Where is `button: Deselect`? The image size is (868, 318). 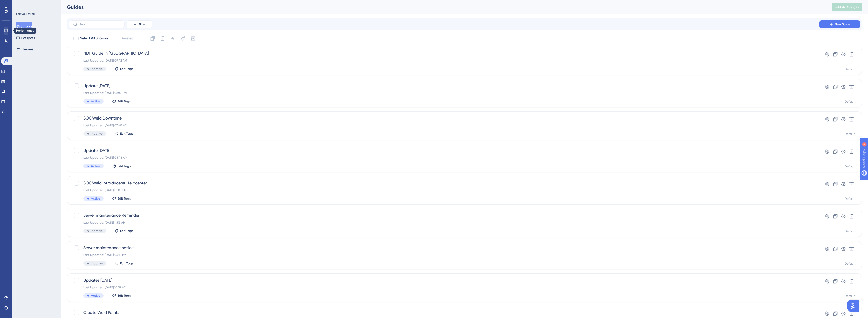
button: Deselect is located at coordinates (128, 39).